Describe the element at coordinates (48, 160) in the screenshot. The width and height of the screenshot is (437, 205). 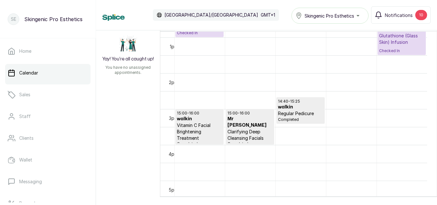
I see `a: Wallet` at that location.